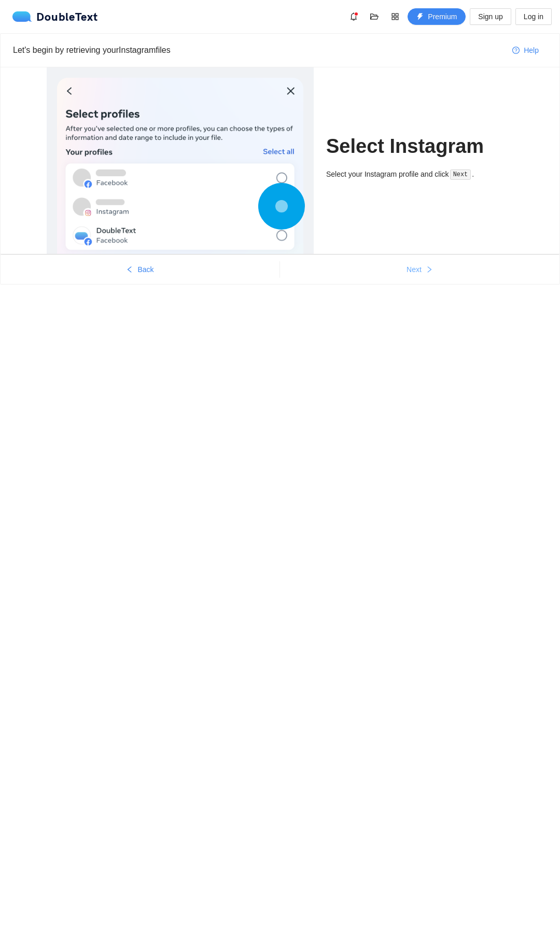 This screenshot has height=925, width=560. Describe the element at coordinates (525, 50) in the screenshot. I see `button: question-circleHelp` at that location.